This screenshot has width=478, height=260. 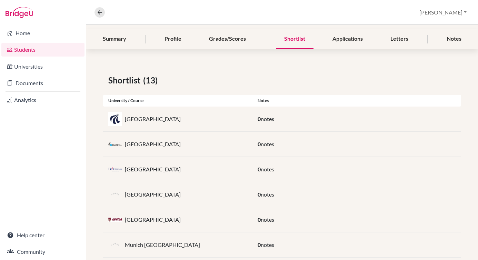 What do you see at coordinates (43, 252) in the screenshot?
I see `a: Community` at bounding box center [43, 252].